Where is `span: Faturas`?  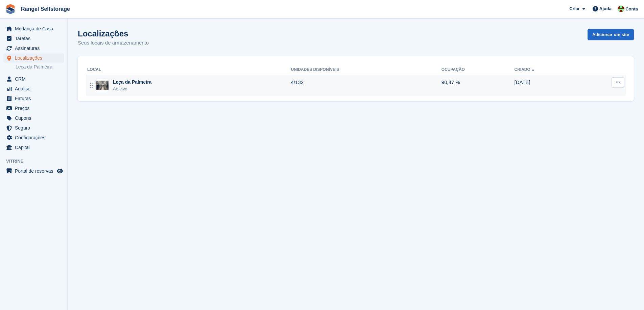 span: Faturas is located at coordinates (35, 99).